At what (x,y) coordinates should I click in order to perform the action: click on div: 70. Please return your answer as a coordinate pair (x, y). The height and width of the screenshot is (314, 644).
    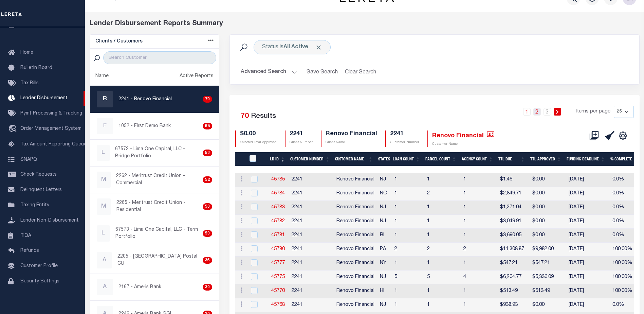
    Looking at the image, I should click on (207, 100).